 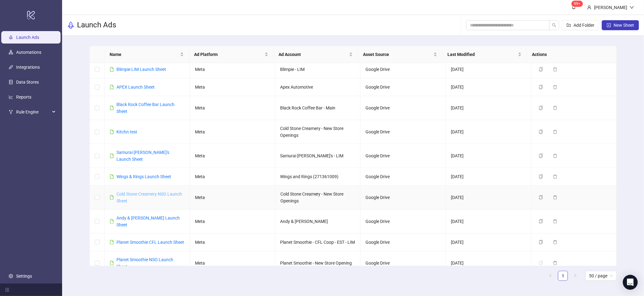 What do you see at coordinates (313, 55) in the screenshot?
I see `span: Ad Account` at bounding box center [313, 55].